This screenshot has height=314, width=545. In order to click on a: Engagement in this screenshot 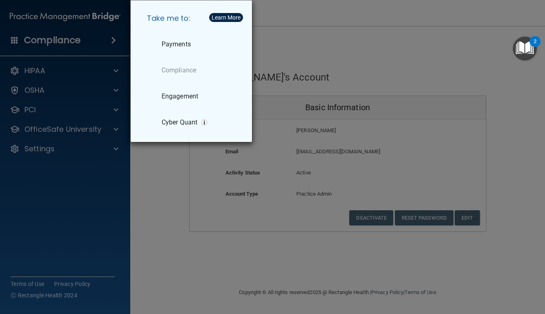, I will do `click(193, 96)`.